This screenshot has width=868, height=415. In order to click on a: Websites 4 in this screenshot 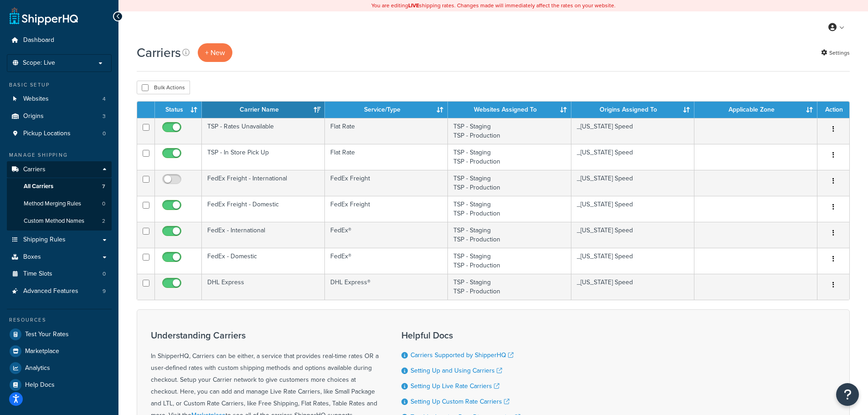, I will do `click(59, 99)`.